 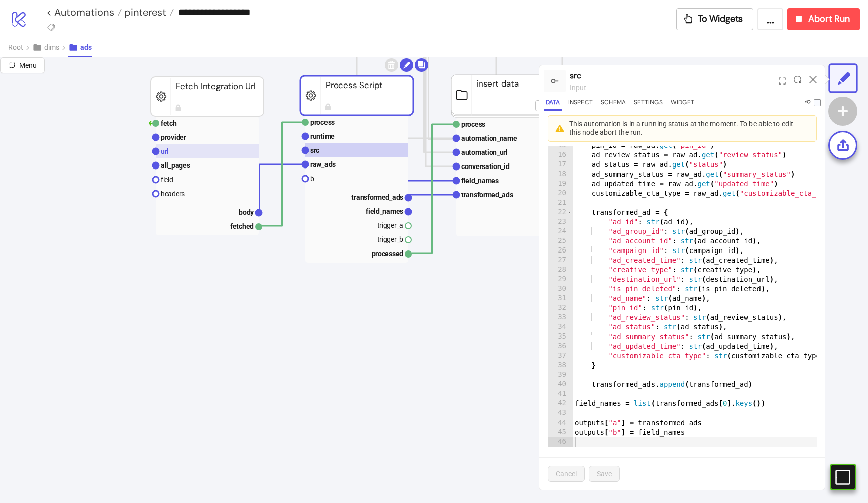 I want to click on text: field, so click(x=167, y=180).